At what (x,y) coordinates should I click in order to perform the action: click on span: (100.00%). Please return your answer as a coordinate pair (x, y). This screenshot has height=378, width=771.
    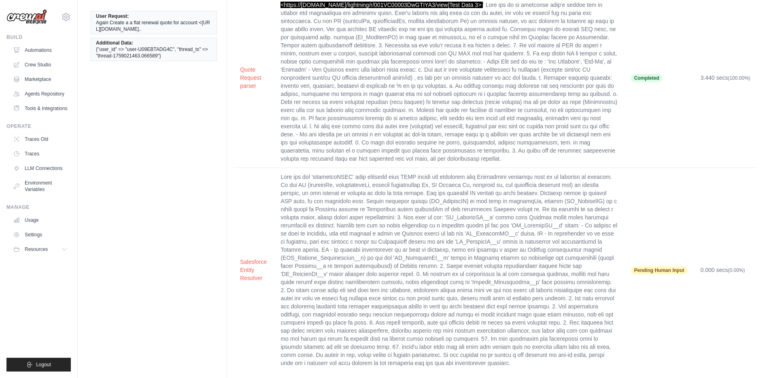
    Looking at the image, I should click on (739, 78).